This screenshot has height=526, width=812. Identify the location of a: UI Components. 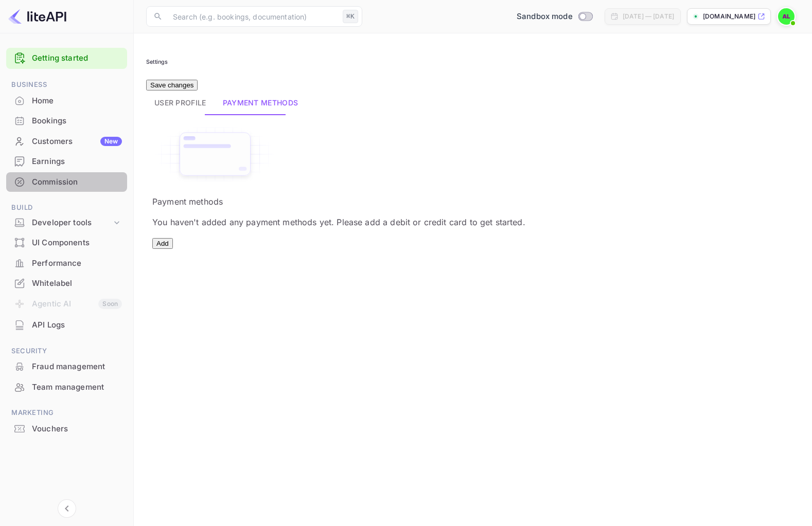
(66, 242).